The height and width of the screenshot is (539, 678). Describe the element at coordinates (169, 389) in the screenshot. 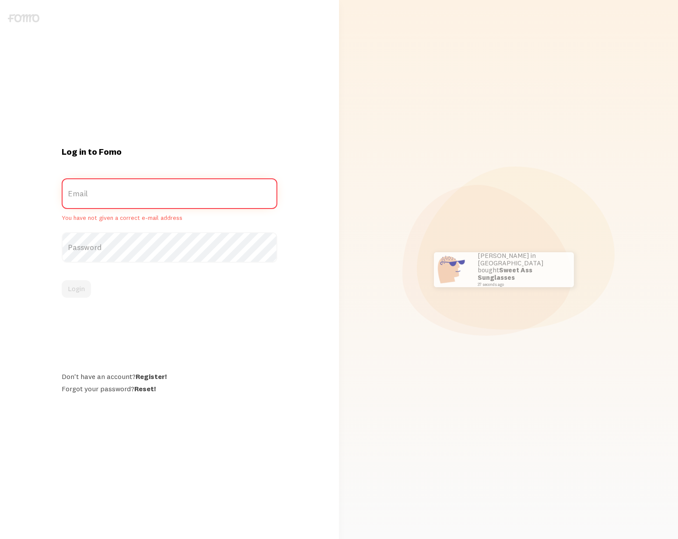

I see `div: Forgot your password?` at that location.